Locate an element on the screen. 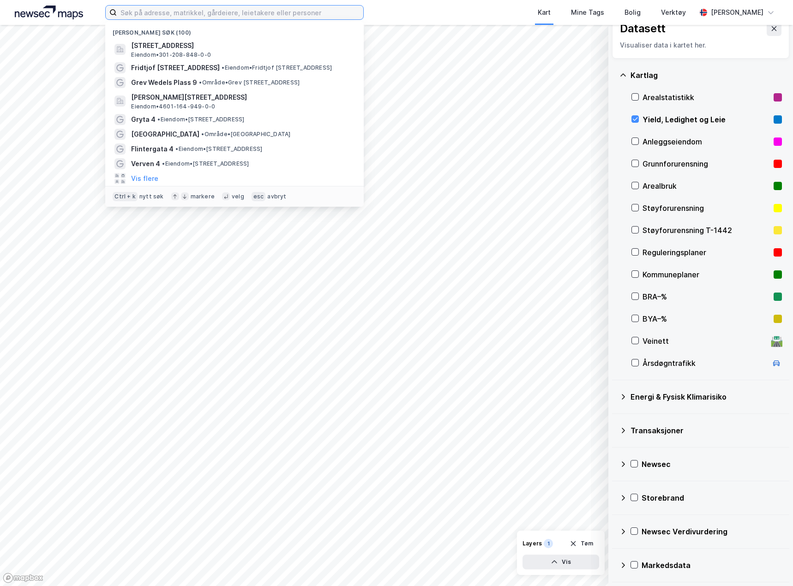 Image resolution: width=793 pixels, height=586 pixels. input: Søk på adresse, matrikkel, gårdeiere, leietakere eller personer is located at coordinates (240, 12).